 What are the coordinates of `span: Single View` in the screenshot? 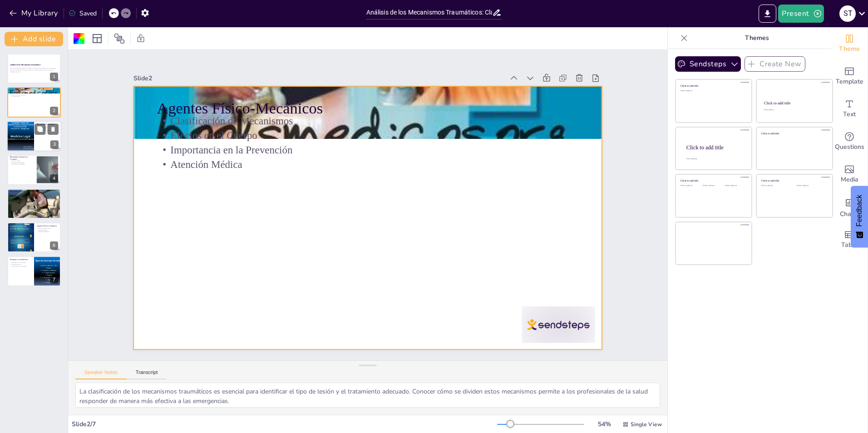 It's located at (646, 424).